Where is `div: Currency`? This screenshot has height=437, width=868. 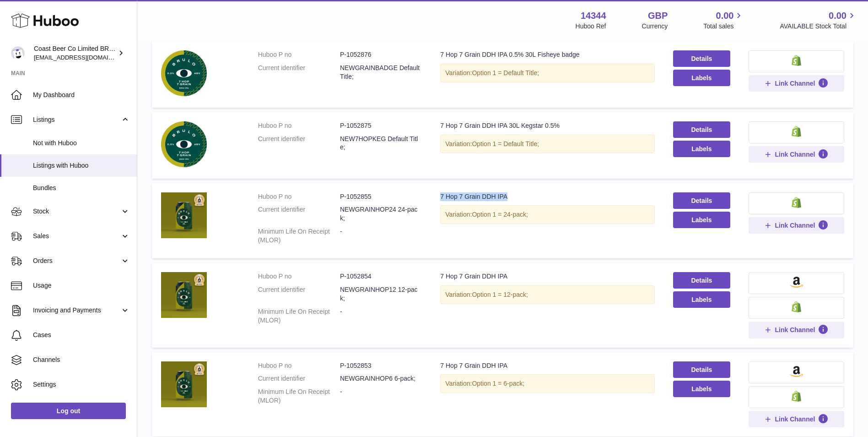
div: Currency is located at coordinates (655, 26).